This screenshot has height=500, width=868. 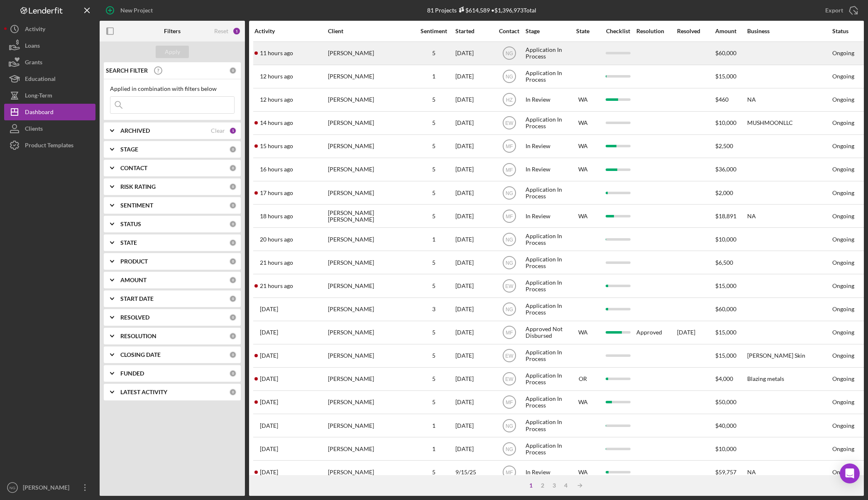 What do you see at coordinates (49, 79) in the screenshot?
I see `button: Educational` at bounding box center [49, 79].